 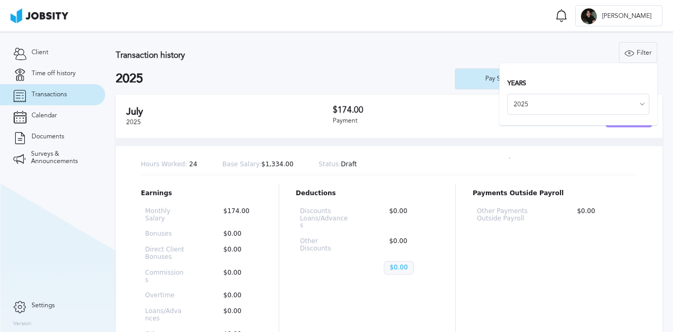 I want to click on span: Transactions, so click(x=49, y=95).